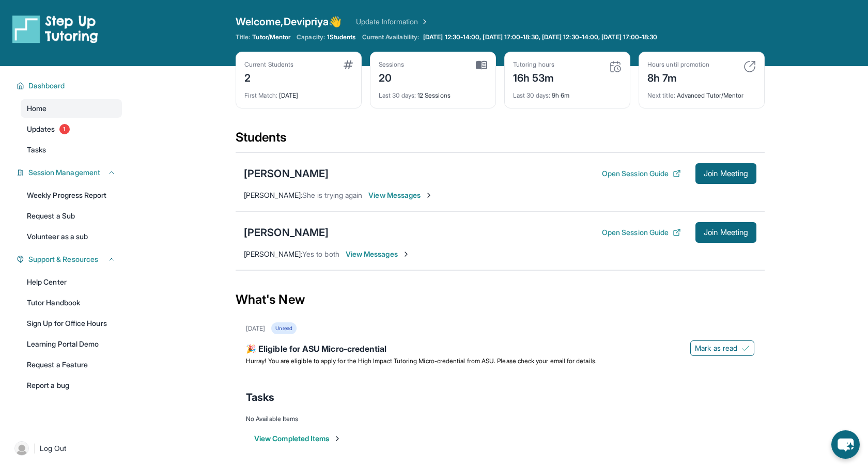 The height and width of the screenshot is (467, 868). I want to click on span: Capacity:, so click(311, 38).